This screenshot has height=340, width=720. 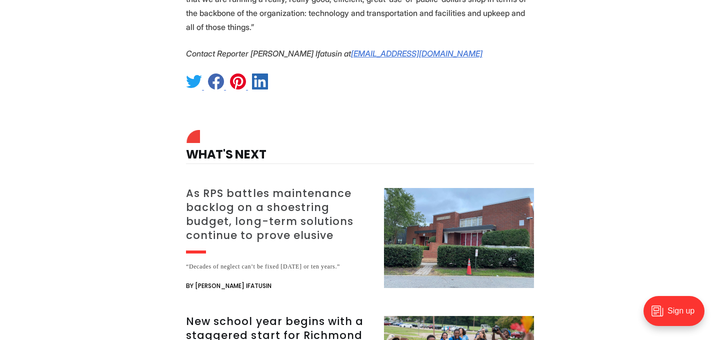 I want to click on img: As RPS battles maintenance backlog on a shoestring budget, long-term solutions continue to prove ..., so click(x=459, y=238).